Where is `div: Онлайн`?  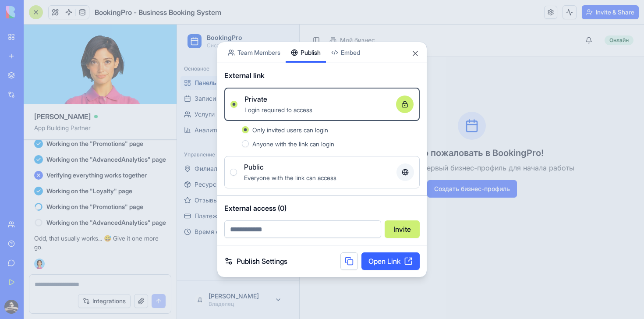 div: Онлайн is located at coordinates (442, 16).